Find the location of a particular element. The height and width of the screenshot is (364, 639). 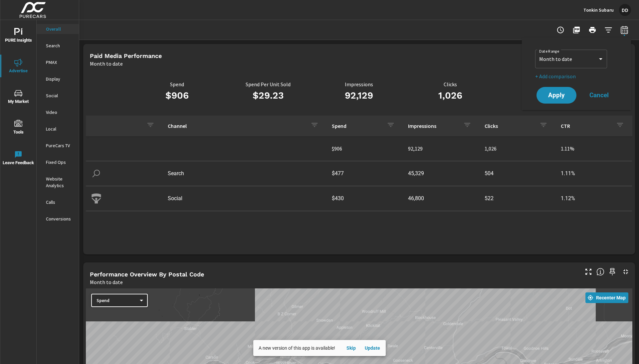

p: Conversions is located at coordinates (60, 218).